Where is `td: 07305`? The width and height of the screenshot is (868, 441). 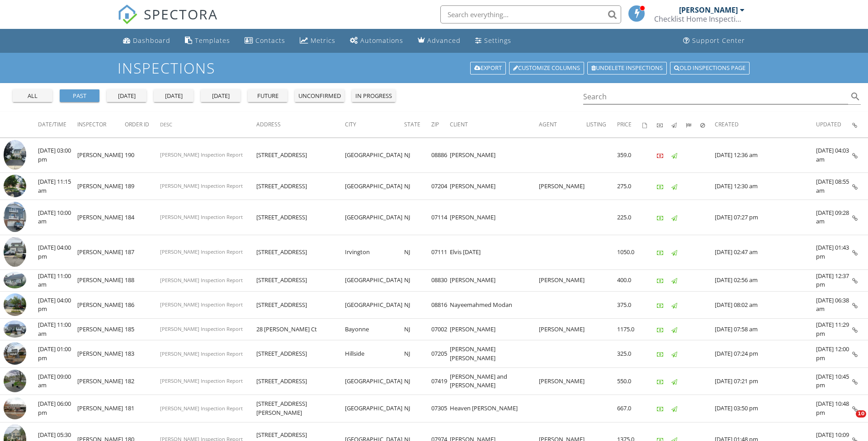 td: 07305 is located at coordinates (441, 409).